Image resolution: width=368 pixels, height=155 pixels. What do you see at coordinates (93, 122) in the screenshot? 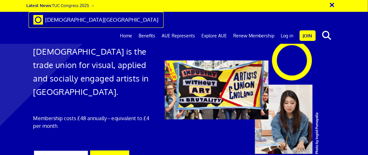
I see `p: Membership costs £48 annually – equivalent to £4 per month.` at bounding box center [93, 122].